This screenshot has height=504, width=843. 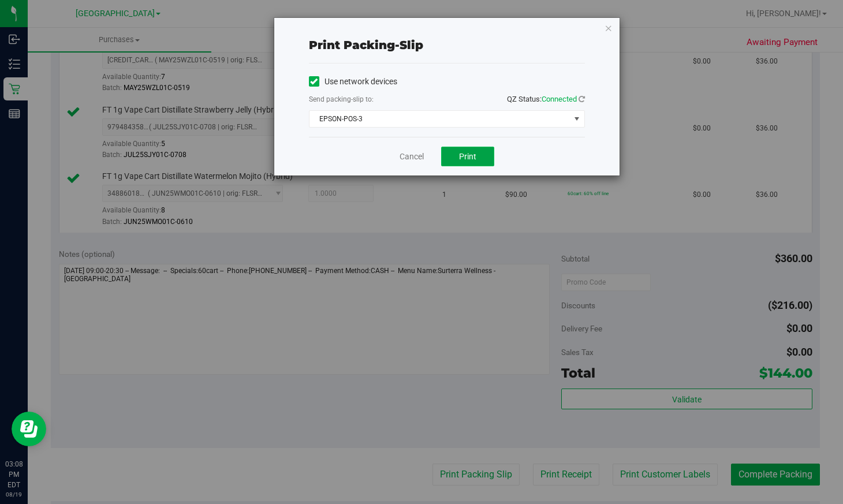 I want to click on span: QZ Status:, so click(x=545, y=99).